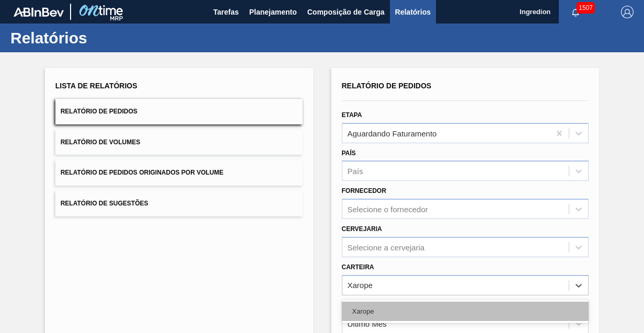  I want to click on span: Relatório de Pedidos Originados por Volume, so click(142, 173).